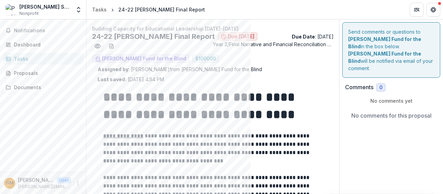 This screenshot has width=443, height=194. Describe the element at coordinates (273, 46) in the screenshot. I see `span: Year 2/Final Narrative and Financial Reconciliation Report (Financials Reporting expenses from [D...` at that location.